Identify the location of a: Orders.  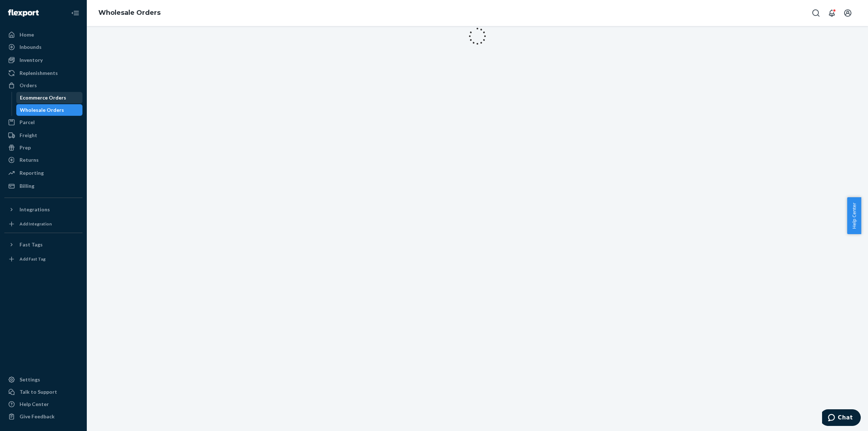
(44, 85).